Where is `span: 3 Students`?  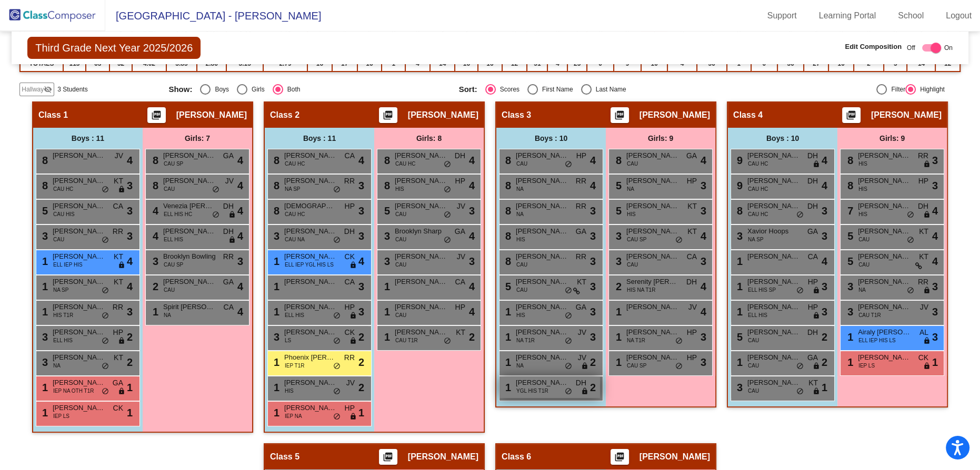
span: 3 Students is located at coordinates (72, 89).